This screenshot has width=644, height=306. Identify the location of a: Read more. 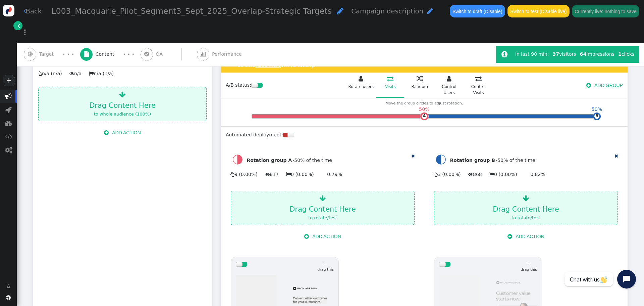
(268, 65).